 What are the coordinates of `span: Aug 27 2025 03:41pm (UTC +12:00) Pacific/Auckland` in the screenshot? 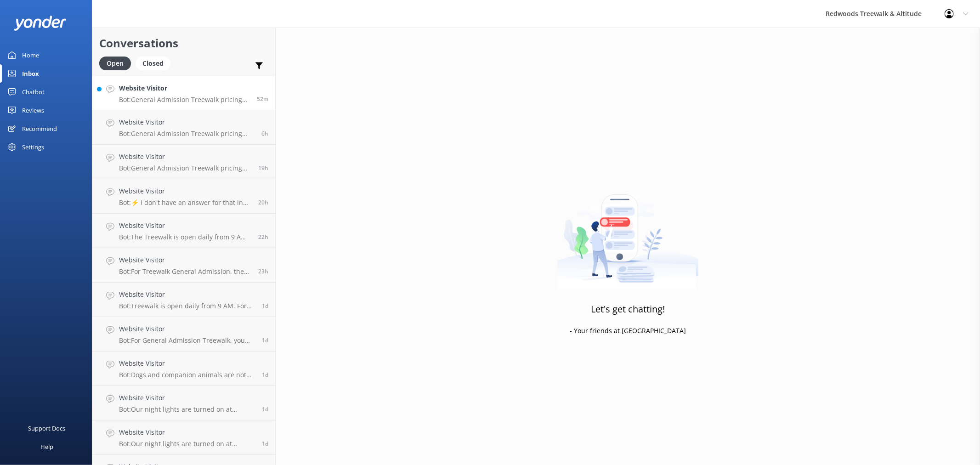 It's located at (263, 202).